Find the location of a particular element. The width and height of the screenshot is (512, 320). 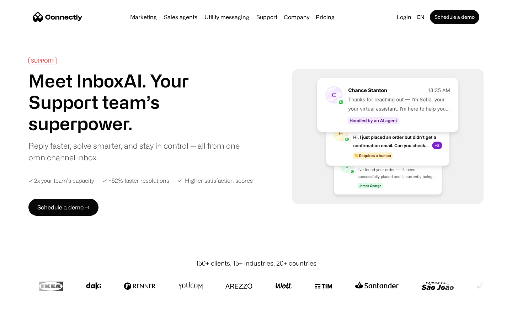

a: Marketing is located at coordinates (143, 17).